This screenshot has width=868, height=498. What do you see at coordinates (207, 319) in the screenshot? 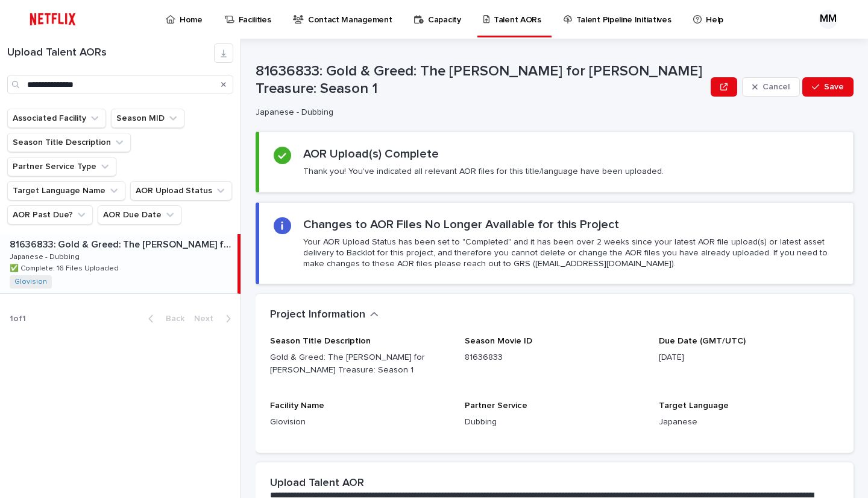
I see `span: Next` at bounding box center [207, 319].